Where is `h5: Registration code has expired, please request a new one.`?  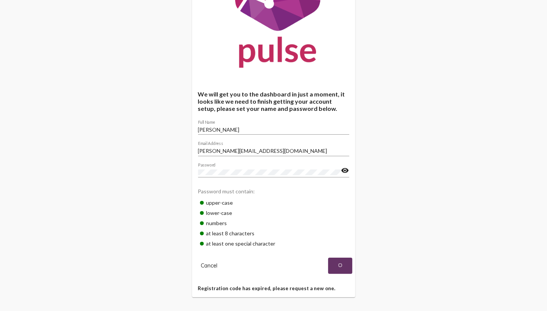 h5: Registration code has expired, please request a new one. is located at coordinates (274, 288).